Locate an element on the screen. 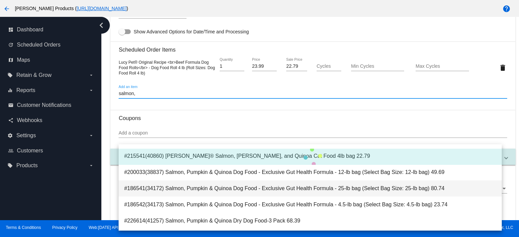 The image size is (519, 237). a: dashboard Dashboard is located at coordinates (51, 30).